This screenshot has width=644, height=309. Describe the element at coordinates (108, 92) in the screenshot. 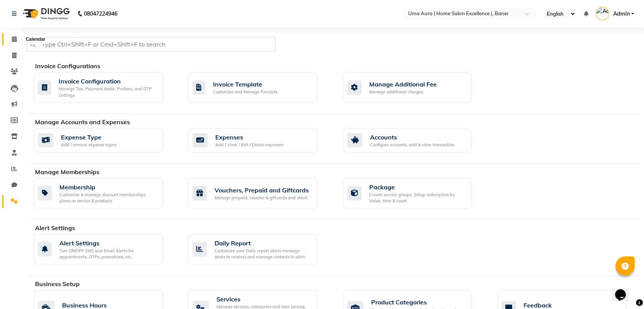

I see `div: Manage Tax, Payment Mode, Prefixes, and OTP Settings` at that location.